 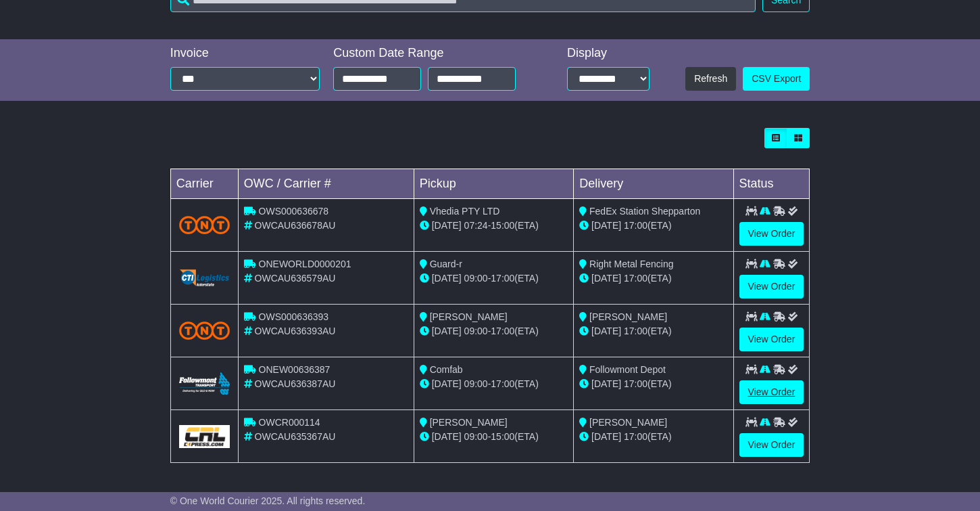 I want to click on span: Comfab, so click(x=446, y=369).